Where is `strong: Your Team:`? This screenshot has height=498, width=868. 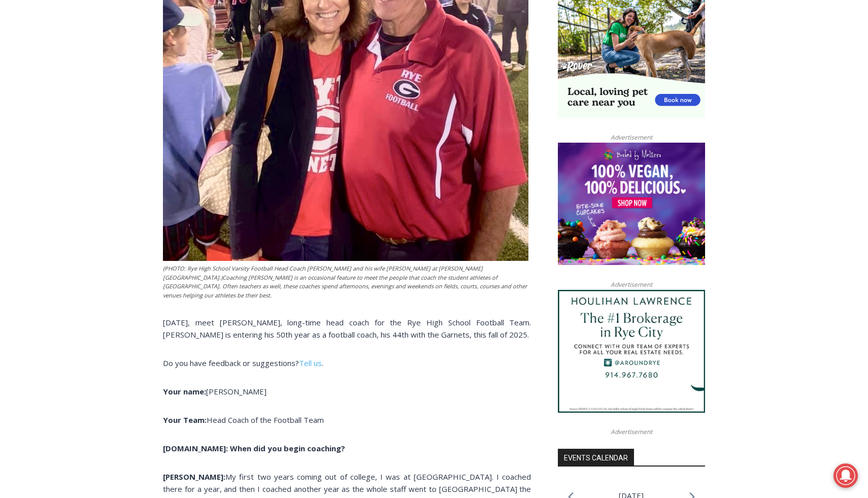
strong: Your Team: is located at coordinates (185, 421).